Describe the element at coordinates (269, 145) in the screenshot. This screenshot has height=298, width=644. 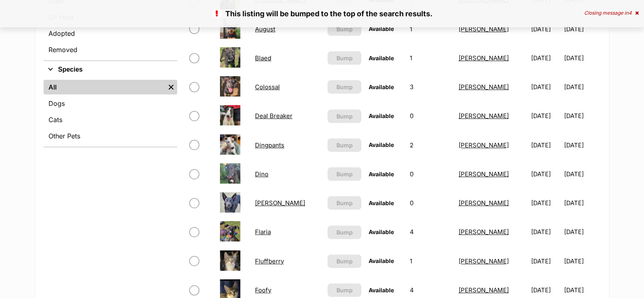
I see `a: Dingpants` at that location.